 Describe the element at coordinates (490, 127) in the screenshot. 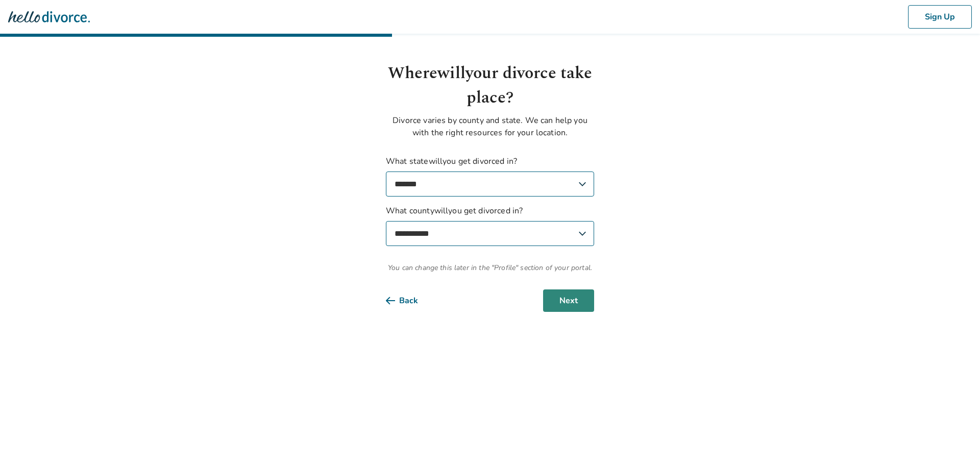

I see `p: Divorce varies by county and state. We can help you with the right resources for your location.` at that location.